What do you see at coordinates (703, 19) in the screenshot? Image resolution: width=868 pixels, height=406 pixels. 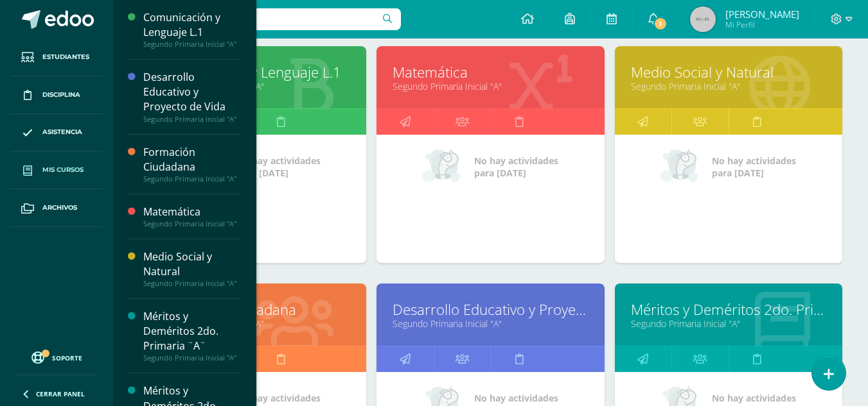 I see `img: 45x45` at bounding box center [703, 19].